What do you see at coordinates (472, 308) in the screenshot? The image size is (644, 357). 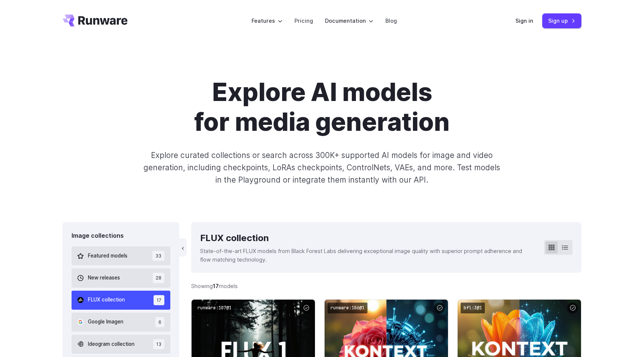 I see `code: bfl:3@1` at bounding box center [472, 308].